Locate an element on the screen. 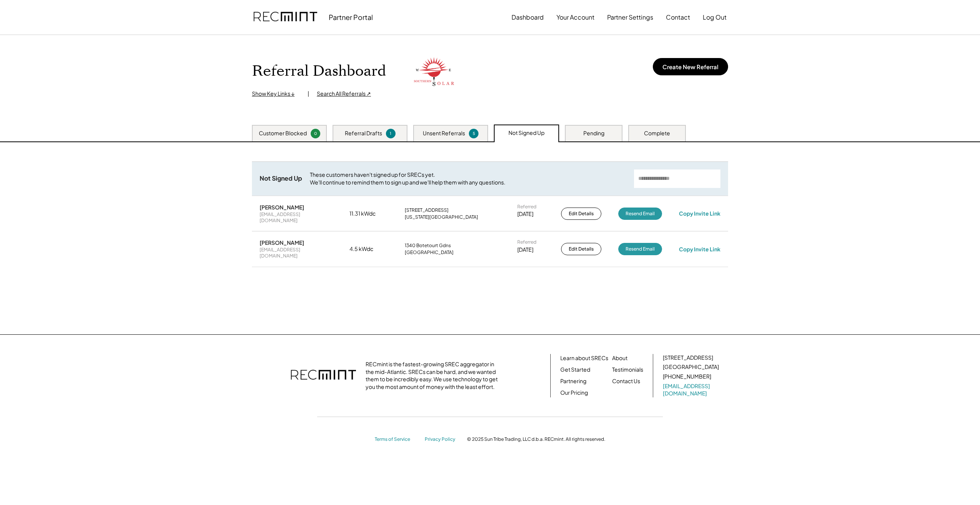 The width and height of the screenshot is (980, 505). div: Pending is located at coordinates (594, 134).